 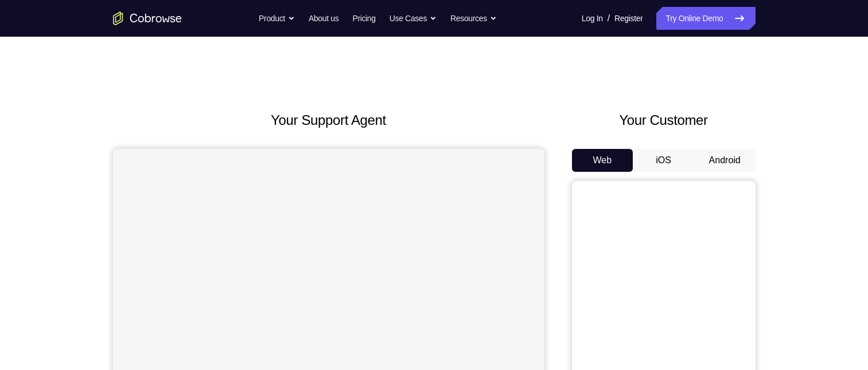 I want to click on a: Go to the home page, so click(x=147, y=18).